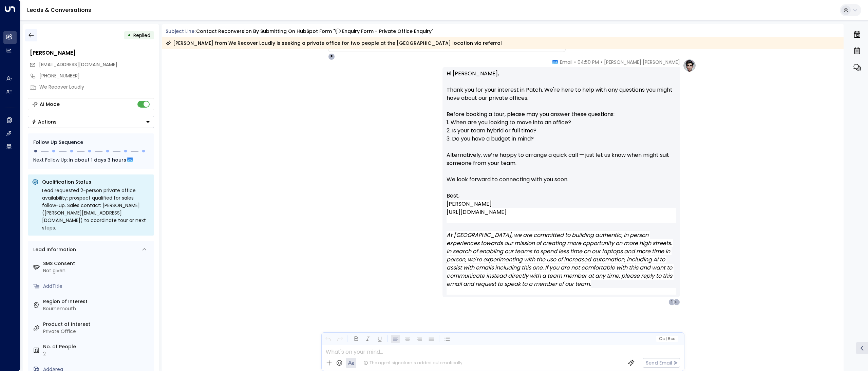 This screenshot has width=868, height=371. Describe the element at coordinates (667, 339) in the screenshot. I see `button: Cc|Bcc` at that location.